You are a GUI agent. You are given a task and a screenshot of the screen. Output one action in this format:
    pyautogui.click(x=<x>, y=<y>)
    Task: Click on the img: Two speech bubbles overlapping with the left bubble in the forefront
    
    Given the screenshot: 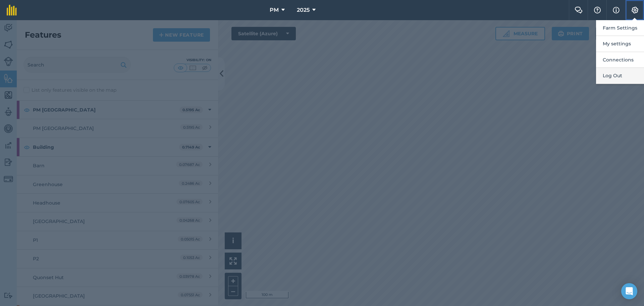 What is the action you would take?
    pyautogui.click(x=578, y=10)
    